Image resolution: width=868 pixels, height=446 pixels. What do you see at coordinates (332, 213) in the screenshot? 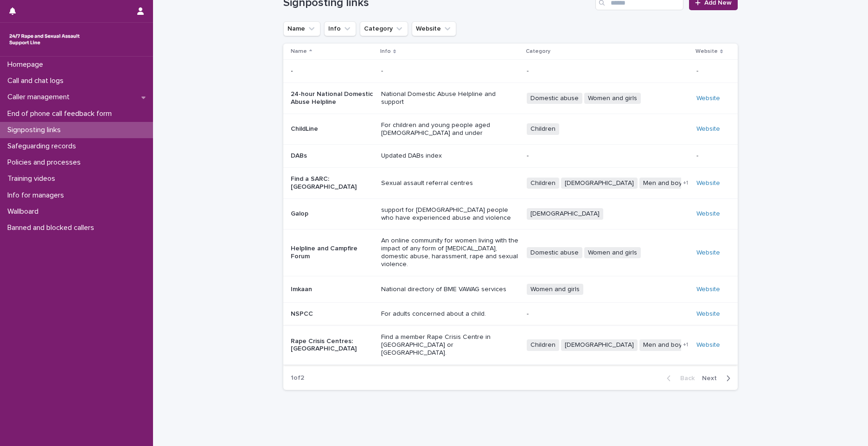
I see `p: Galop` at bounding box center [332, 213].